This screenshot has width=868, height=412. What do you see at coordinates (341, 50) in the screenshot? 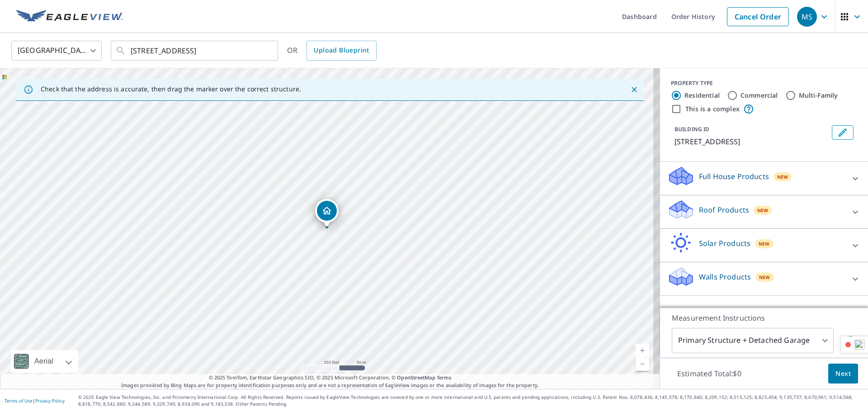
I see `span: Upload Blueprint` at bounding box center [341, 50].